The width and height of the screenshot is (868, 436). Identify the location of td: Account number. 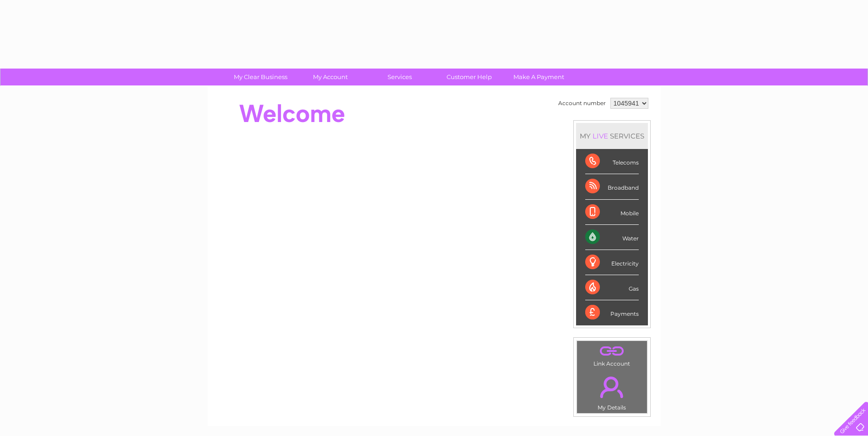
(582, 103).